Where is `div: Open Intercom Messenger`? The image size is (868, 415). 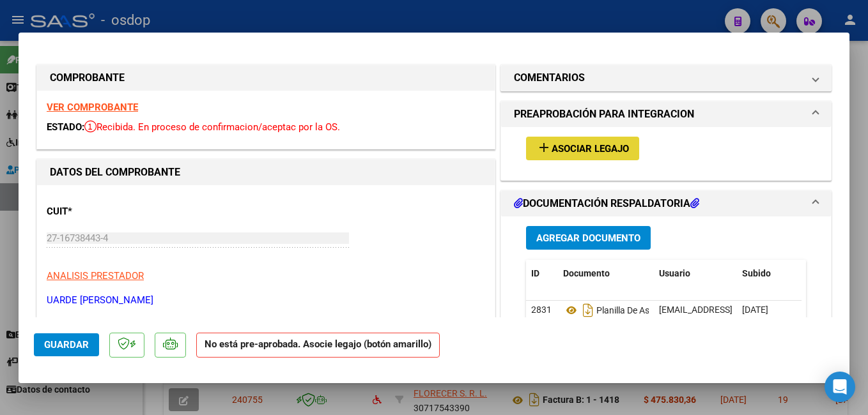
div: Open Intercom Messenger is located at coordinates (840, 387).